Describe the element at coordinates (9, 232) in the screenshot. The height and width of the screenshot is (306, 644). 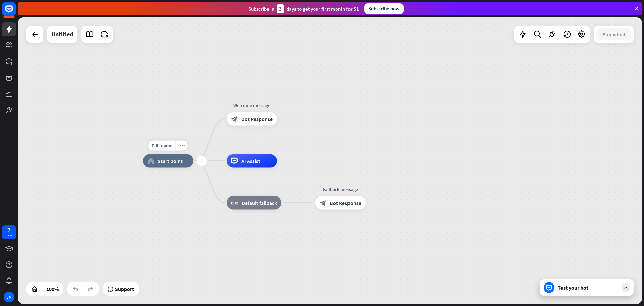
I see `a: 7 days` at that location.